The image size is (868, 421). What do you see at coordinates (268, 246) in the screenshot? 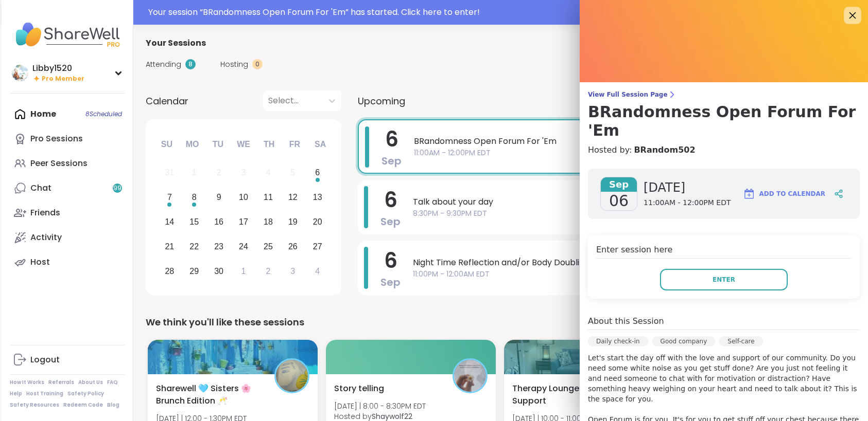
I see `div: 25` at bounding box center [268, 246].